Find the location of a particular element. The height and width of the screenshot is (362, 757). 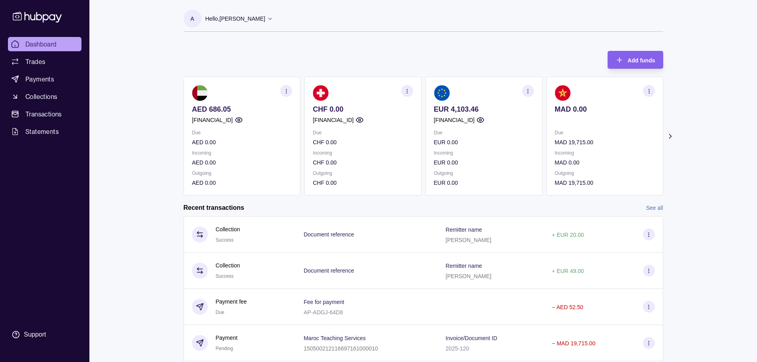

p: Payment is located at coordinates (226, 338).